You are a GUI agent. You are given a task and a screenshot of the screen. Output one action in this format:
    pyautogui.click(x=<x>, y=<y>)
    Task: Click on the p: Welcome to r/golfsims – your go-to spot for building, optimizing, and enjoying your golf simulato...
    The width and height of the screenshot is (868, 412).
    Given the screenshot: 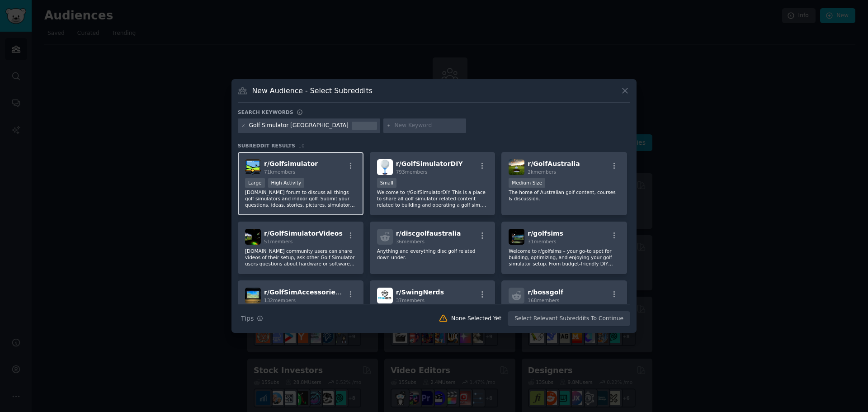 What is the action you would take?
    pyautogui.click(x=564, y=258)
    